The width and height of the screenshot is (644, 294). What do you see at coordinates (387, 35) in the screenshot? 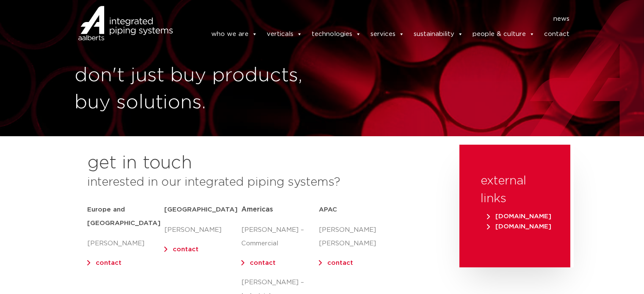
I see `a: services` at bounding box center [387, 35].